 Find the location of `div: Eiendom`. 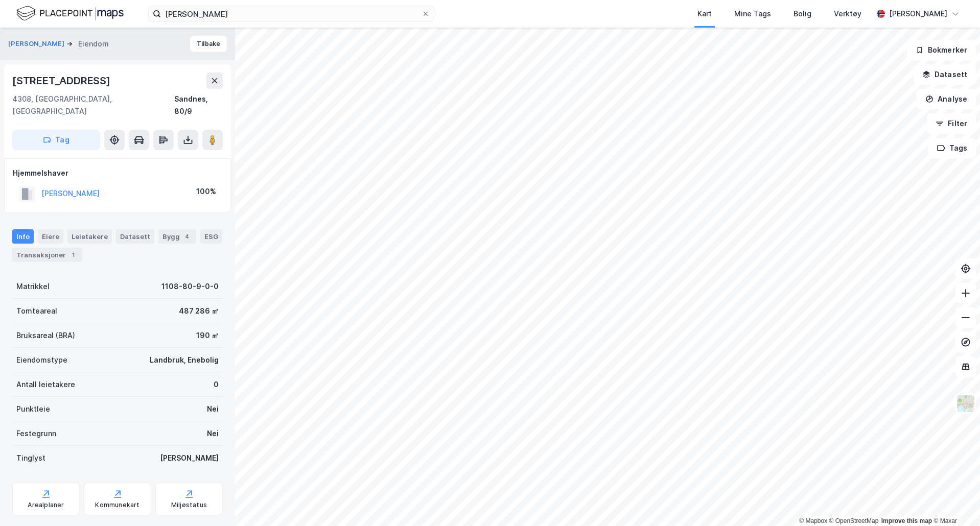

div: Eiendom is located at coordinates (93, 44).